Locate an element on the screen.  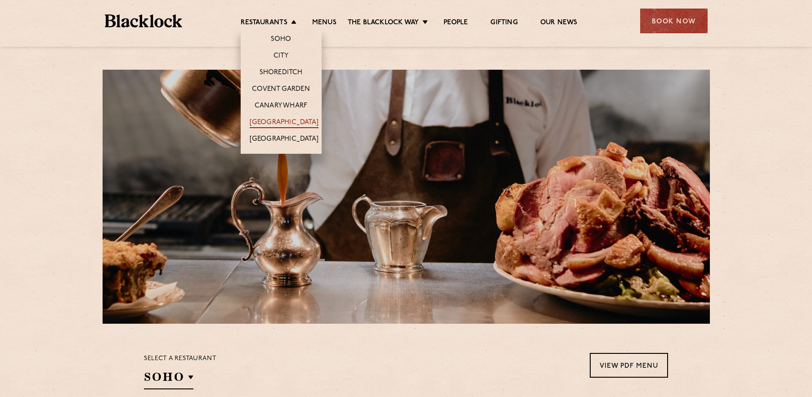
a: Our News is located at coordinates (559, 23).